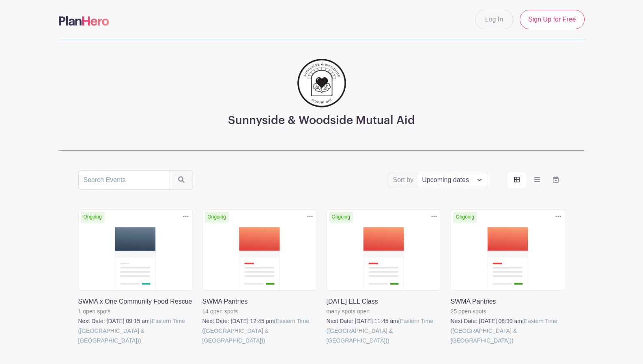  I want to click on img: 256.png, so click(322, 83).